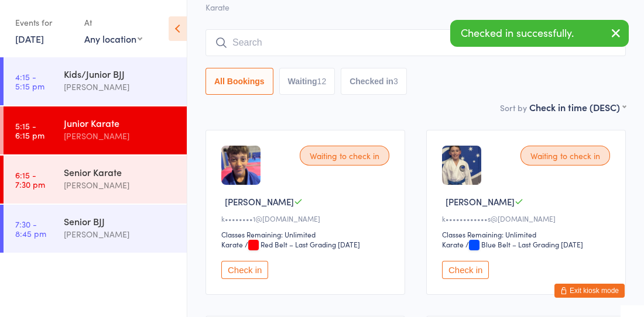  Describe the element at coordinates (373, 82) in the screenshot. I see `button: Checked in3` at that location.